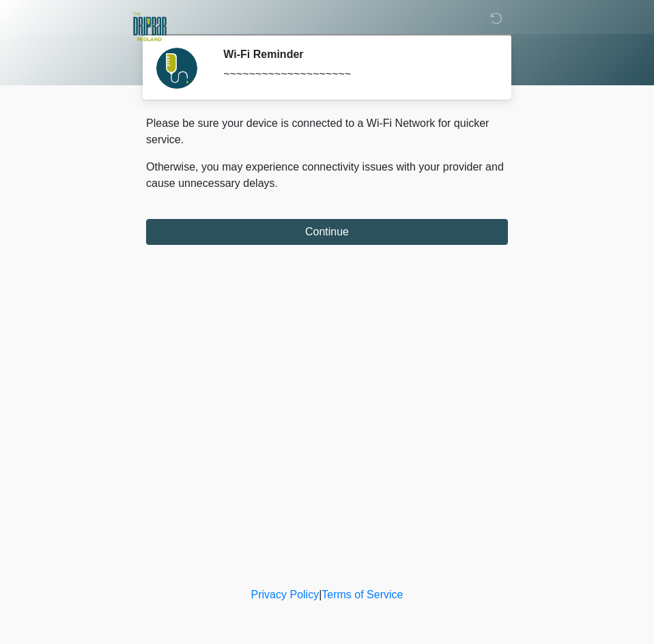 The image size is (654, 644). Describe the element at coordinates (285, 595) in the screenshot. I see `a: Privacy Policy` at that location.